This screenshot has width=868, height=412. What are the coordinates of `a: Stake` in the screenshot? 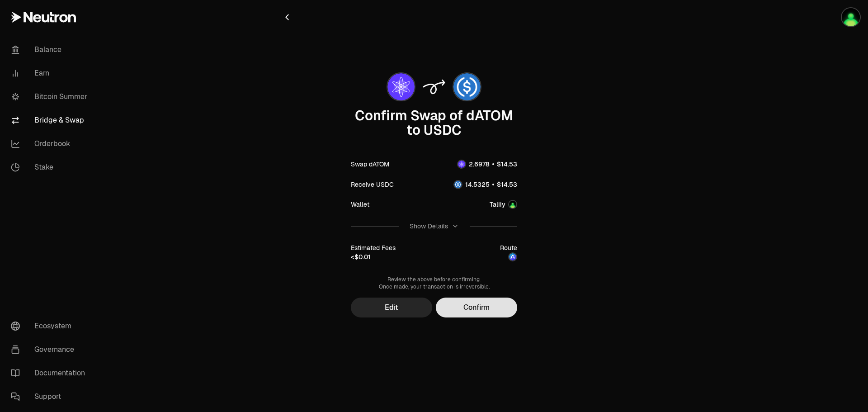 It's located at (50, 167).